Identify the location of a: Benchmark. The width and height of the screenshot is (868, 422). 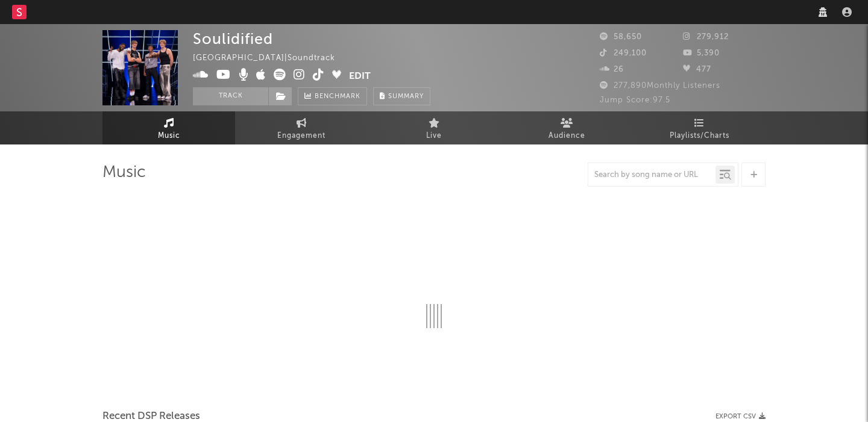
(332, 96).